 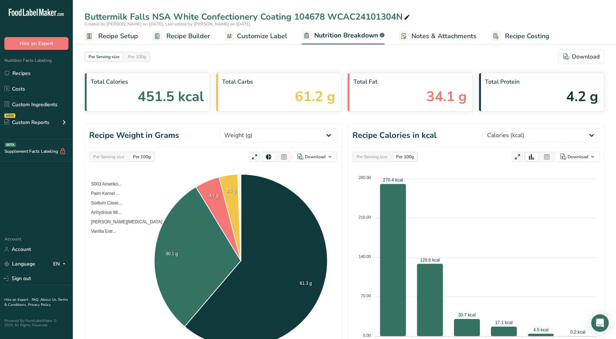 What do you see at coordinates (111, 36) in the screenshot?
I see `a: Recipe Setup` at bounding box center [111, 36].